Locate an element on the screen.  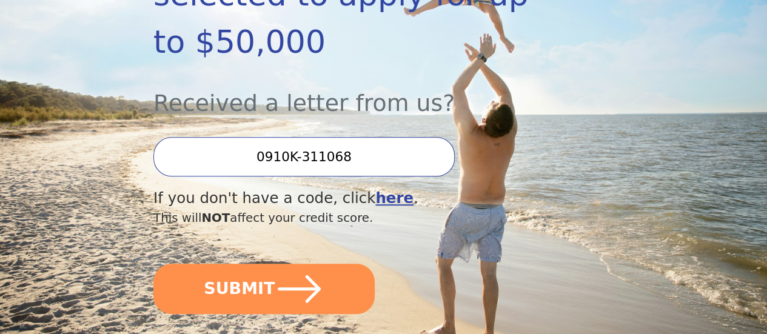
a: here is located at coordinates (394, 198).